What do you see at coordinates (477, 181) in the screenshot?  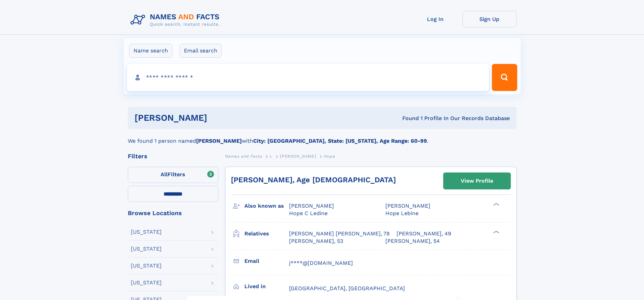 I see `a: View Profile` at bounding box center [477, 181].